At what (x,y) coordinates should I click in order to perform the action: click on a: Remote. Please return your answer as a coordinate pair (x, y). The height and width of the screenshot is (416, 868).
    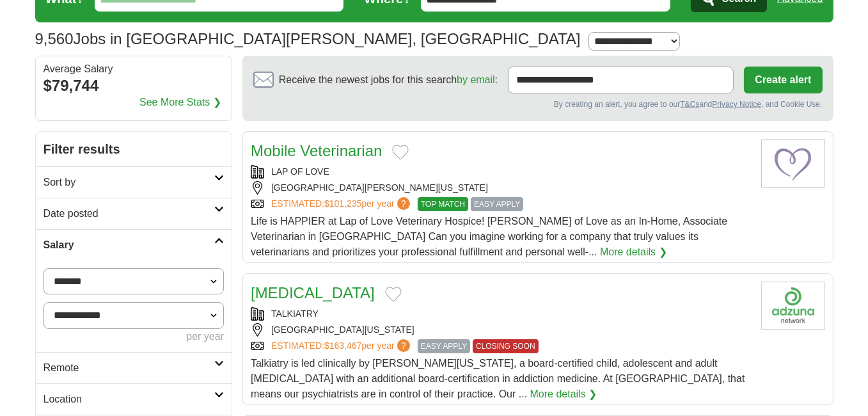
    Looking at the image, I should click on (134, 368).